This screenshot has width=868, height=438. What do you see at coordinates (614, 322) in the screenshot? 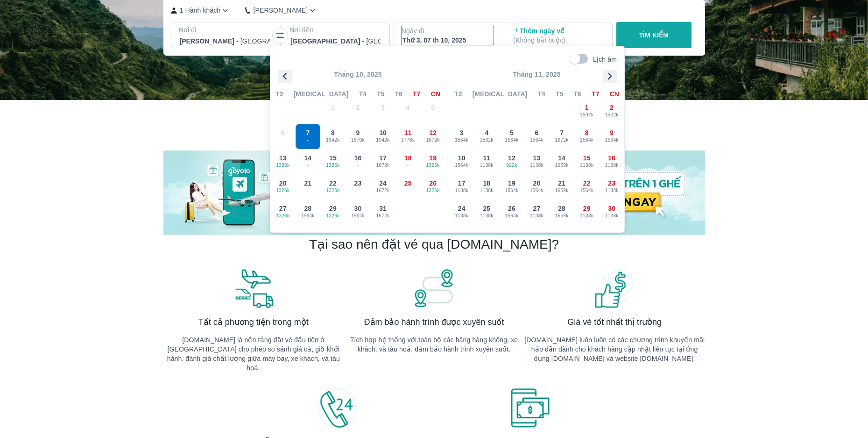
I see `span: Giá vé tốt nhất thị trường` at bounding box center [614, 322].